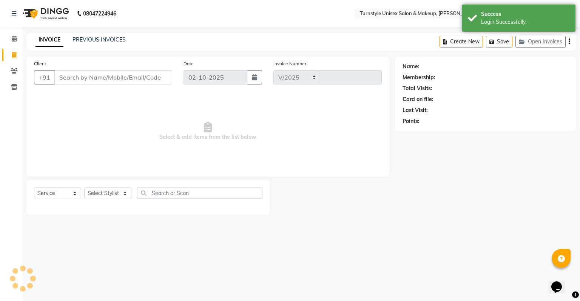 This screenshot has width=580, height=301. I want to click on img: logo, so click(45, 14).